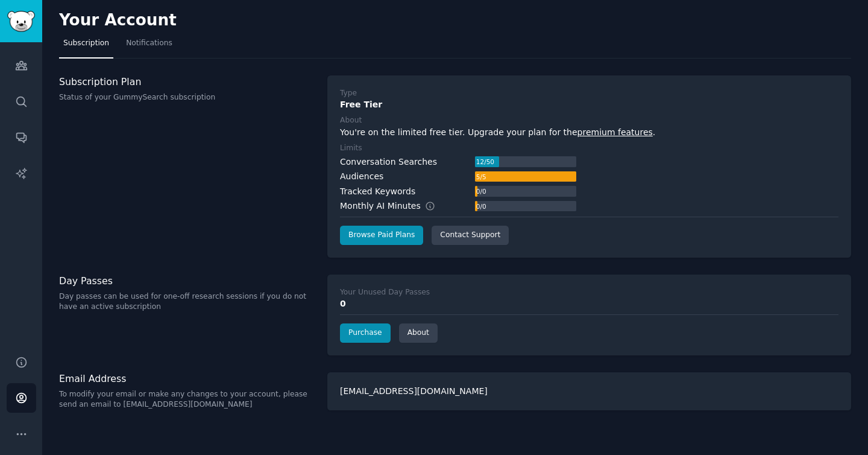 This screenshot has height=455, width=868. What do you see at coordinates (187, 378) in the screenshot?
I see `h3: Email Address` at bounding box center [187, 378].